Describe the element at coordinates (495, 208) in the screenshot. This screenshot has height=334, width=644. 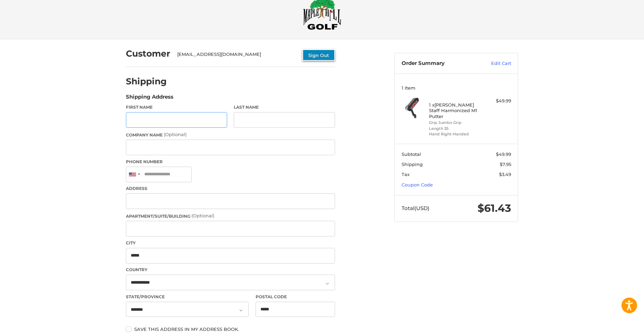
I see `span: $61.43` at that location.